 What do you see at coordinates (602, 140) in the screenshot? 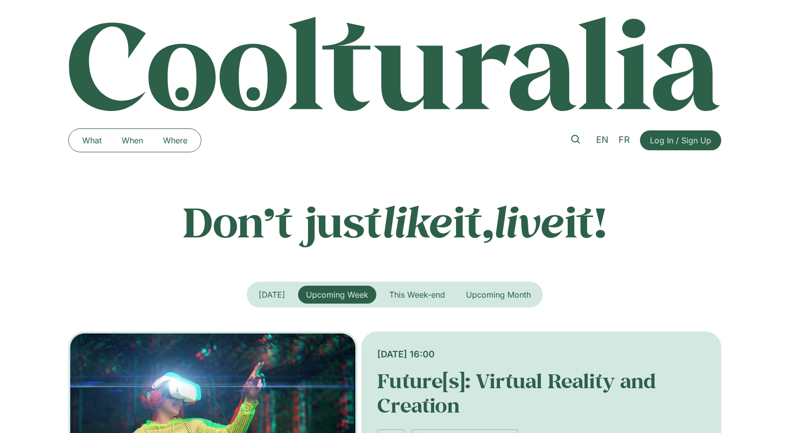
I see `a: EN` at bounding box center [602, 140].